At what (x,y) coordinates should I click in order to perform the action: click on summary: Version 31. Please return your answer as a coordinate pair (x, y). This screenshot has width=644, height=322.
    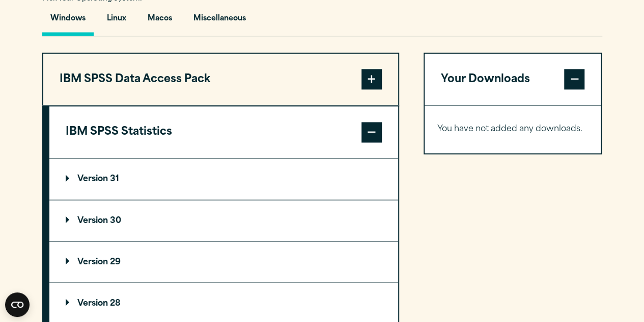
    Looking at the image, I should click on (223, 179).